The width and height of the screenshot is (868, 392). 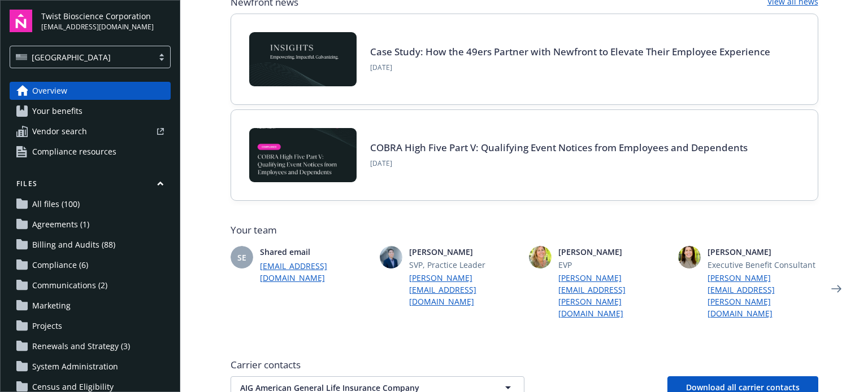 I want to click on span: System Administration, so click(x=75, y=367).